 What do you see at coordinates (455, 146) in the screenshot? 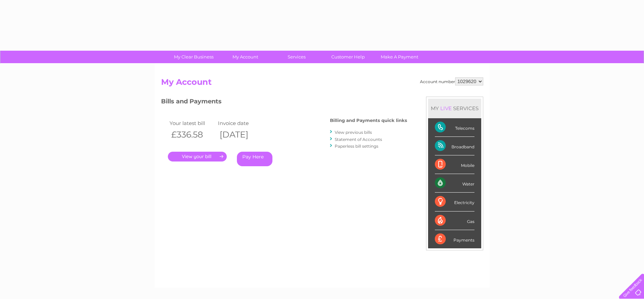
I see `div: Broadband` at bounding box center [455, 146].